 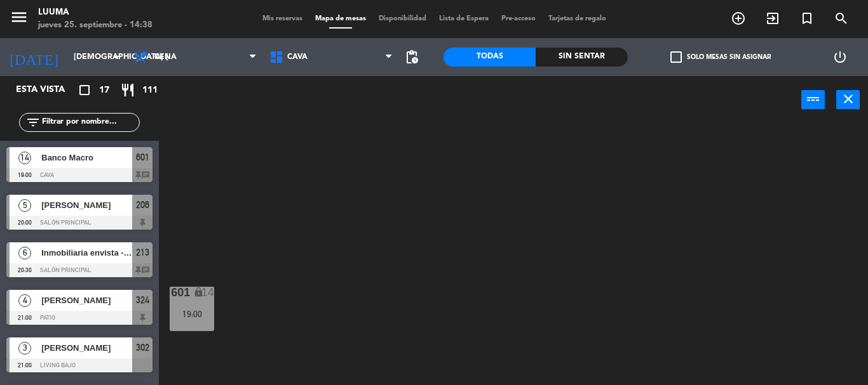 I want to click on span: Cava, so click(x=297, y=57).